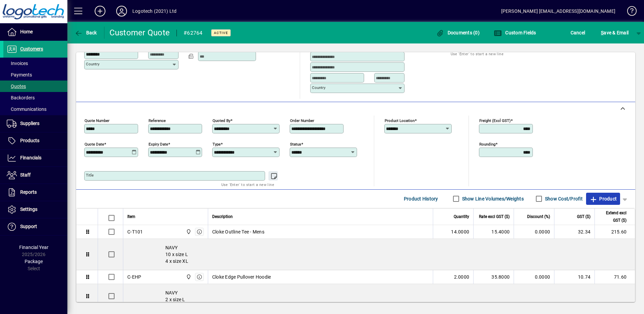 The height and width of the screenshot is (314, 644). I want to click on span: Back, so click(86, 33).